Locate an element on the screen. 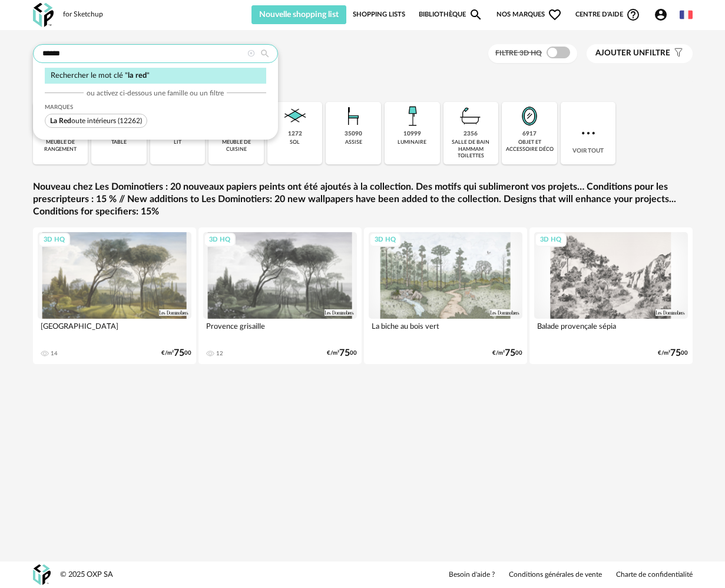 This screenshot has width=725, height=588. div: meuble de cuisine is located at coordinates (237, 146).